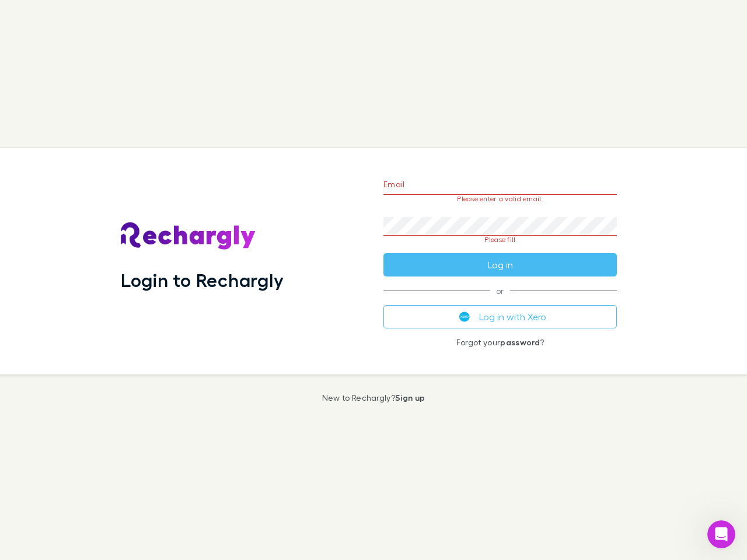 This screenshot has width=747, height=560. What do you see at coordinates (500, 265) in the screenshot?
I see `button: Log in` at bounding box center [500, 265].